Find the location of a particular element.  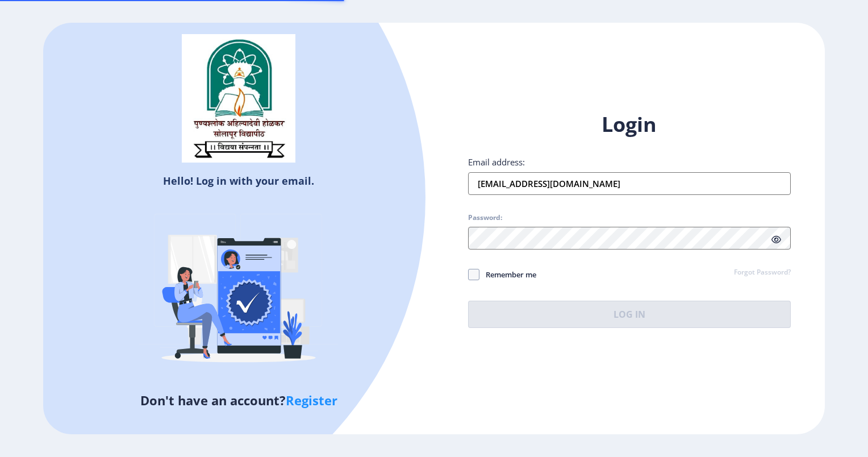

input: Email address is located at coordinates (629, 183).